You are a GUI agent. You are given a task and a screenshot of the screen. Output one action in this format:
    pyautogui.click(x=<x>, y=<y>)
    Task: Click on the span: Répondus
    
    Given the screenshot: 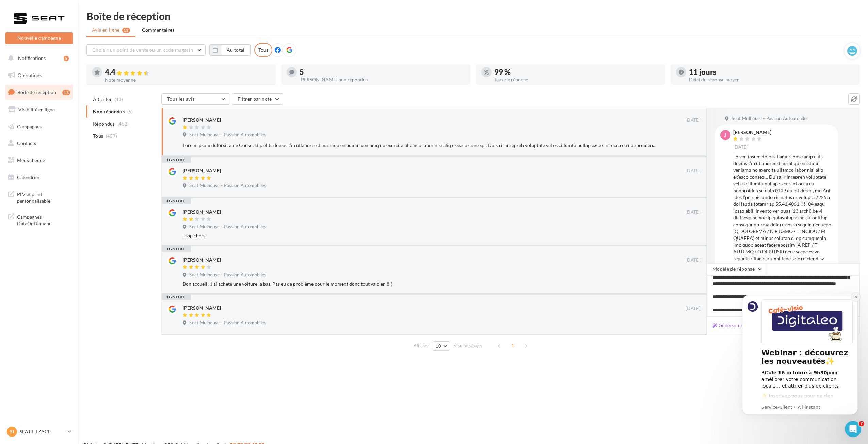 What is the action you would take?
    pyautogui.click(x=104, y=124)
    